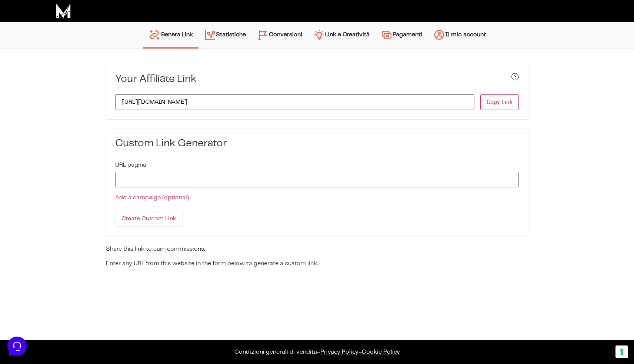 The width and height of the screenshot is (634, 364). What do you see at coordinates (401, 35) in the screenshot?
I see `a: Pagamenti` at bounding box center [401, 35].